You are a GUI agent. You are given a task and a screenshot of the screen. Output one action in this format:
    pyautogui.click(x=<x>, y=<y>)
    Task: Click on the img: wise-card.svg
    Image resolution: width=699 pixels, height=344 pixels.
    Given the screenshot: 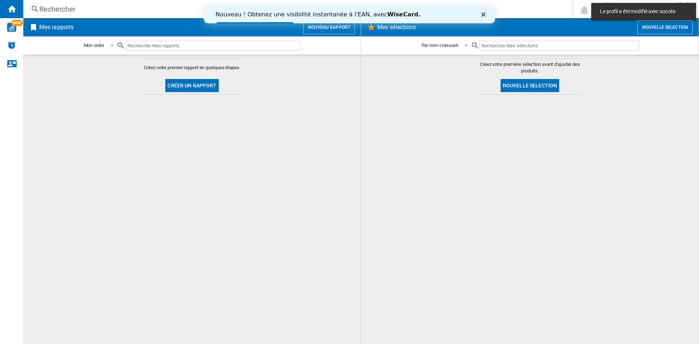 What is the action you would take?
    pyautogui.click(x=12, y=27)
    